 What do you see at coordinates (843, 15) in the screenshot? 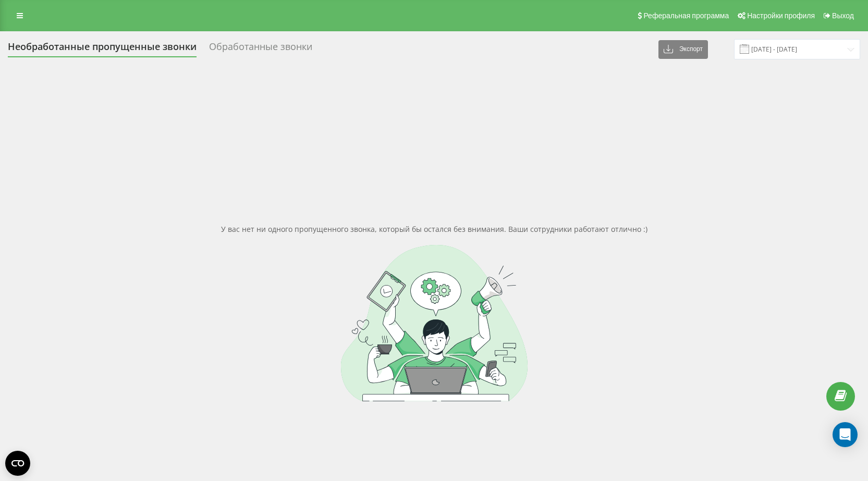
I see `span: Выход` at bounding box center [843, 15].